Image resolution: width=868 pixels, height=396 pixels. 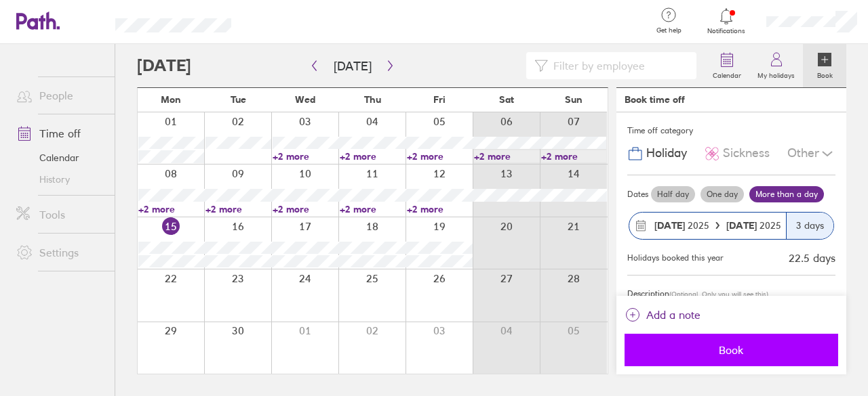 What do you see at coordinates (637, 195) in the screenshot?
I see `span: Dates` at bounding box center [637, 195].